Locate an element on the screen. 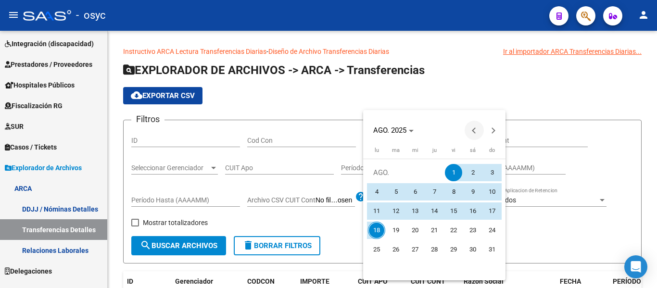 The width and height of the screenshot is (657, 288). button: 25 de agosto de 2025 is located at coordinates (377, 250).